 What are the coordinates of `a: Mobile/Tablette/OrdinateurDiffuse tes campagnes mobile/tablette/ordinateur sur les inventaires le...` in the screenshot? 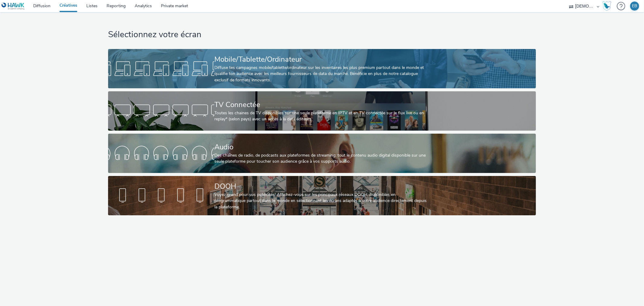 It's located at (322, 68).